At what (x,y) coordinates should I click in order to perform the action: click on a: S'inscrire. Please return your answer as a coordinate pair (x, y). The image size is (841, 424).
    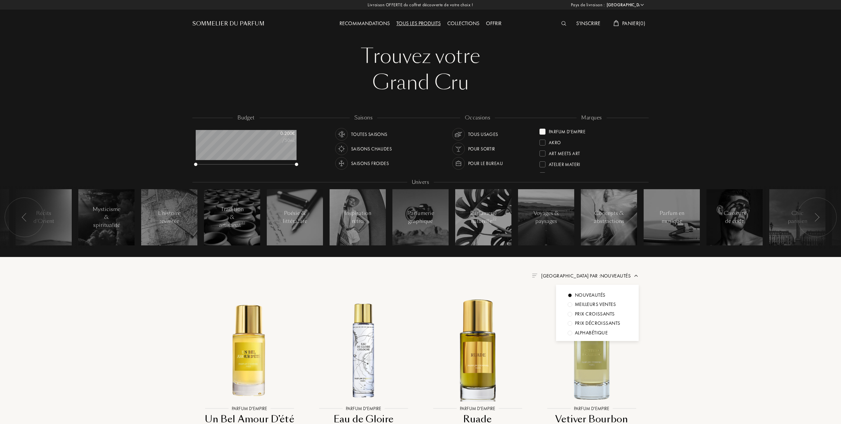
    Looking at the image, I should click on (588, 23).